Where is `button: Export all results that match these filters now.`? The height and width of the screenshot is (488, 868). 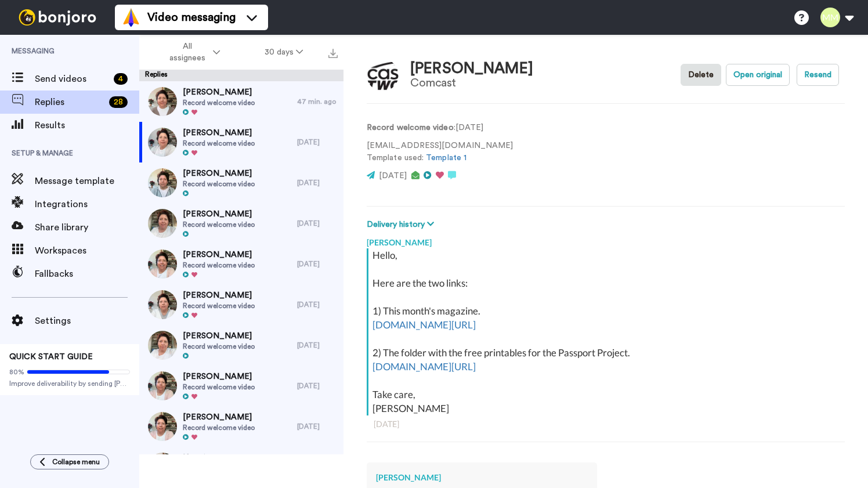 button: Export all results that match these filters now. is located at coordinates (333, 52).